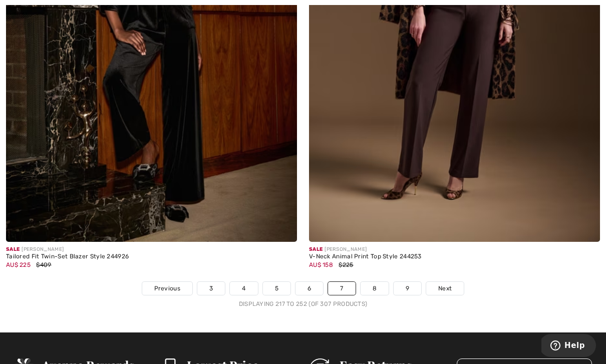 Image resolution: width=606 pixels, height=364 pixels. I want to click on span: Next, so click(445, 288).